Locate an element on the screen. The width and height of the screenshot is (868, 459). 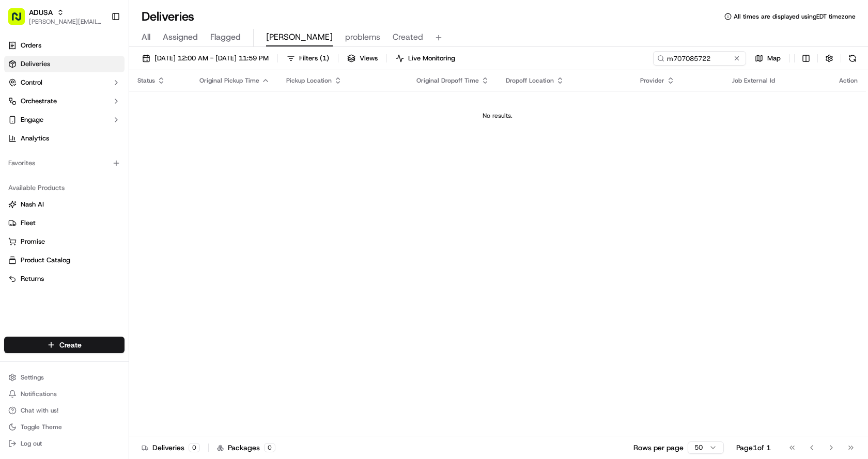
a: Returns is located at coordinates (64, 279).